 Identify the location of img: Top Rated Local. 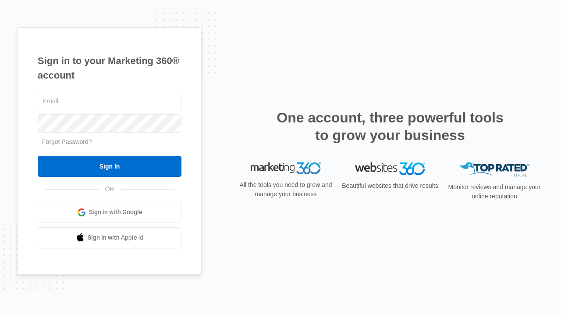
(495, 169).